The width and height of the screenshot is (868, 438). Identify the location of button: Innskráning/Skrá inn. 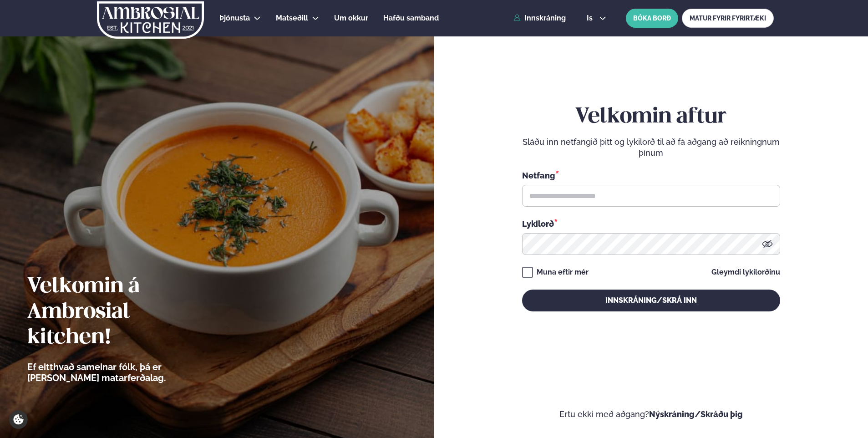
(651, 300).